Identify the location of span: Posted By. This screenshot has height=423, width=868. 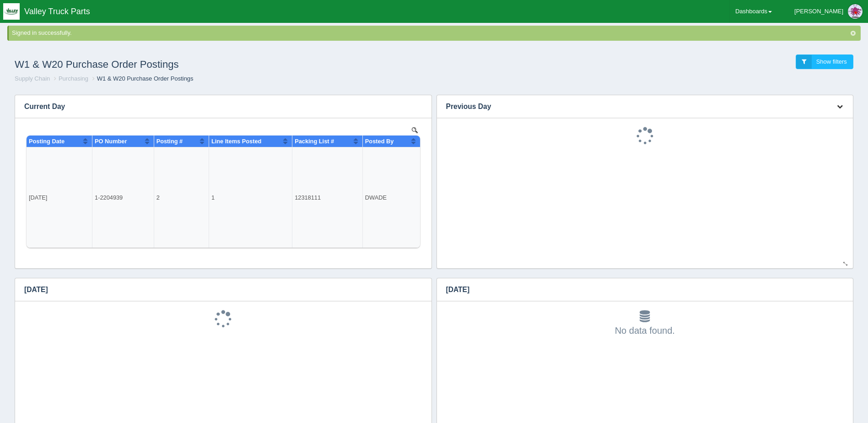
(355, 14).